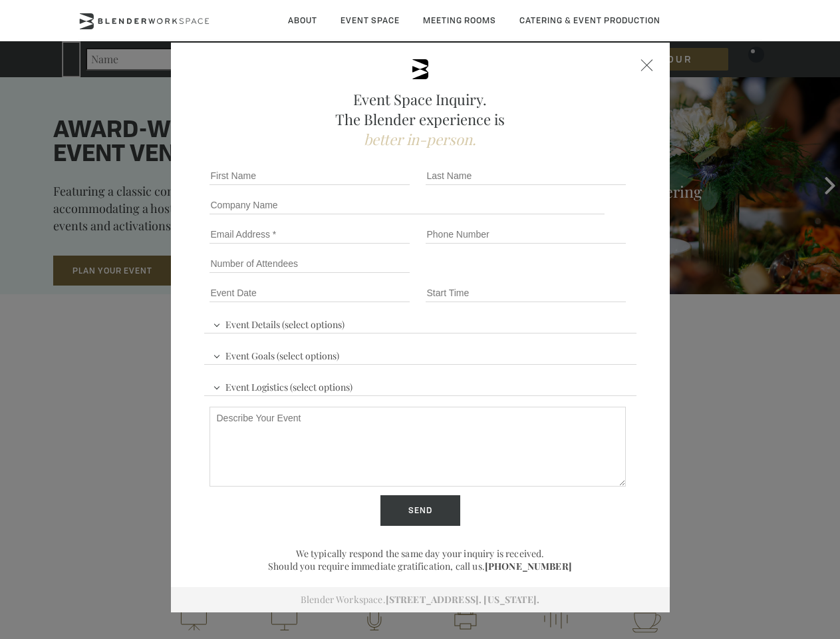  I want to click on span: Event Details (select options), so click(278, 322).